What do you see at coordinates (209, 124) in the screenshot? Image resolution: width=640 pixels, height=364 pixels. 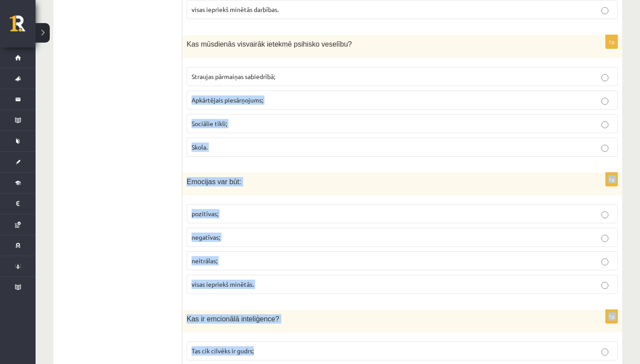 I see `span: Sociālie tīkli;` at bounding box center [209, 124].